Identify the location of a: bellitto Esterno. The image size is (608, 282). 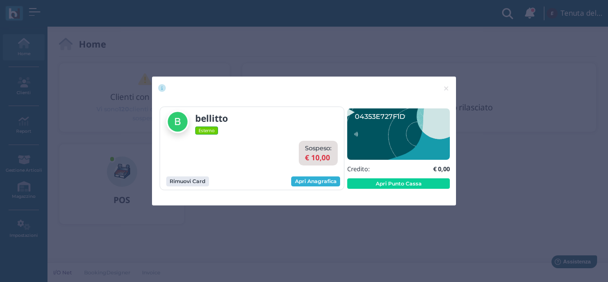
(212, 122).